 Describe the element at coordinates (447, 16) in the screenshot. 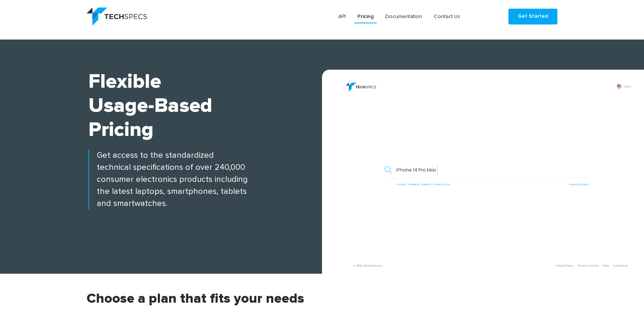

I see `a: Contact Us` at that location.